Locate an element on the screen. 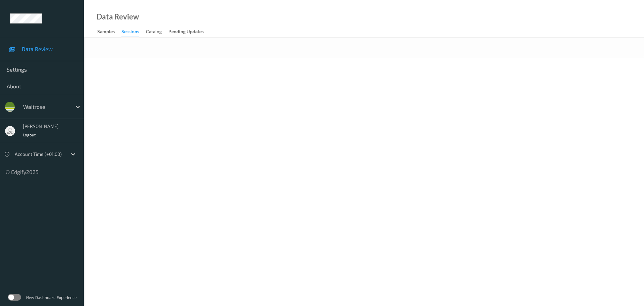 This screenshot has width=644, height=306. a: Pending Updates is located at coordinates (189, 32).